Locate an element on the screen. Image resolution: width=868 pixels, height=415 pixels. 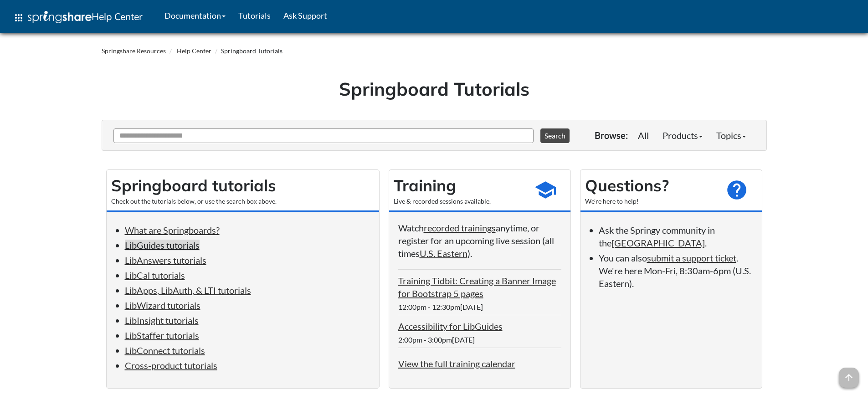
a: View the full training calendar is located at coordinates (456, 363).